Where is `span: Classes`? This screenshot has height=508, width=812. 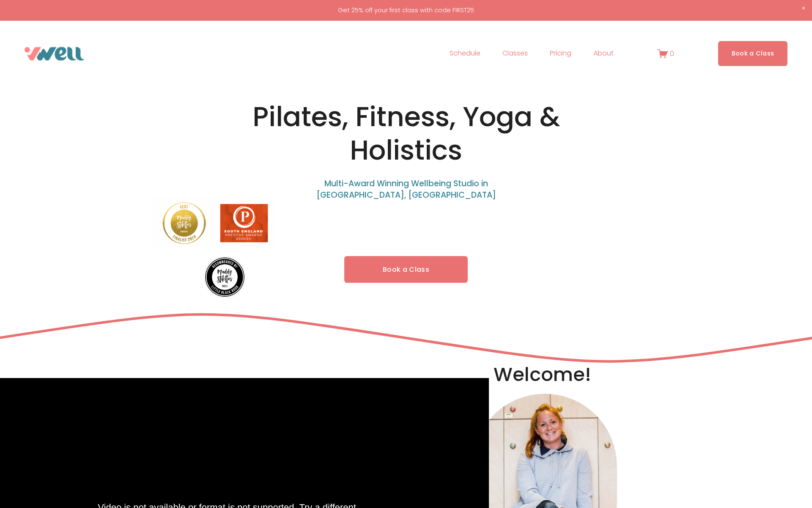
span: Classes is located at coordinates (515, 53).